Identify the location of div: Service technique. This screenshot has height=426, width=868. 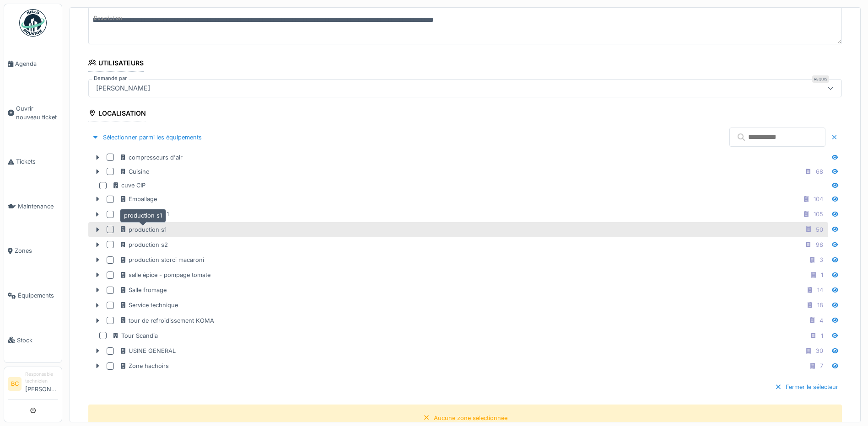
(148, 305).